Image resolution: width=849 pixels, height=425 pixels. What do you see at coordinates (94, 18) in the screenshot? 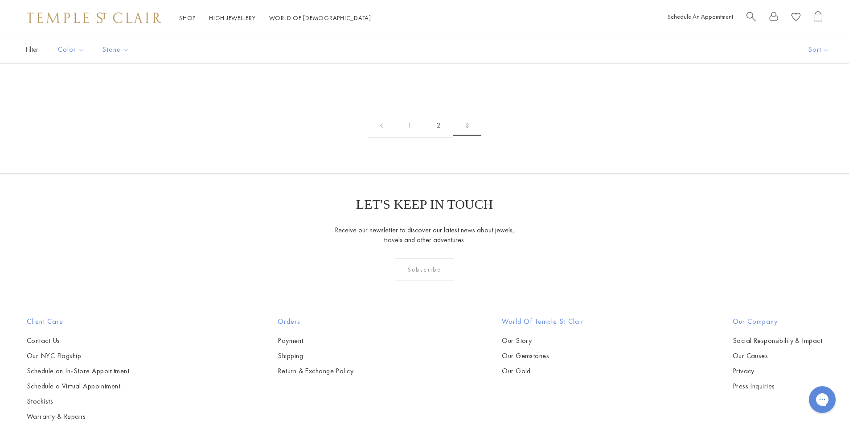
I see `img: Temple St. Clair` at bounding box center [94, 18].